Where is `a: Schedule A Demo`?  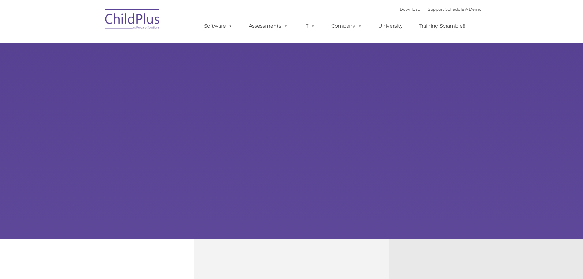
a: Schedule A Demo is located at coordinates (463, 9).